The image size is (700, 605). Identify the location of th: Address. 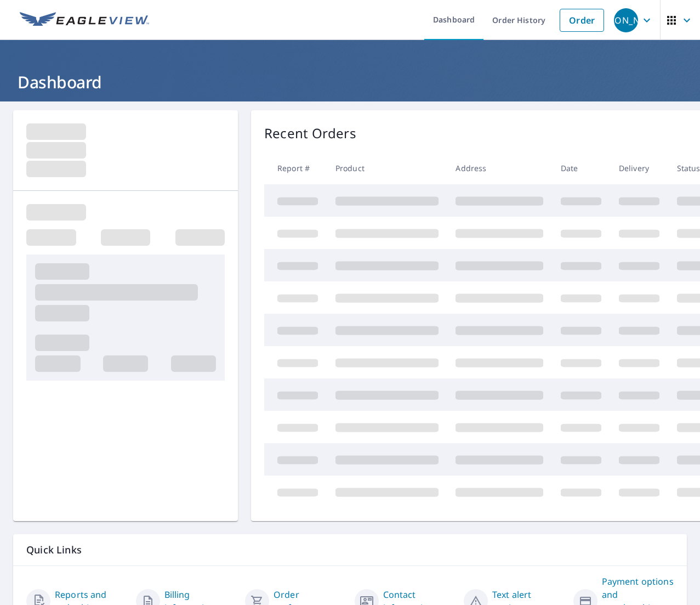
(500, 168).